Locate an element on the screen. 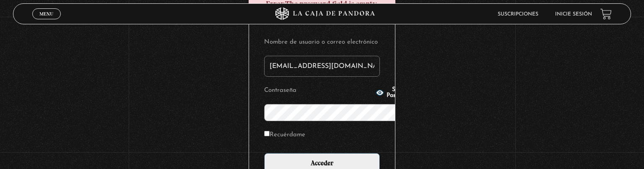 The image size is (644, 169). input: Recuérdame is located at coordinates (267, 133).